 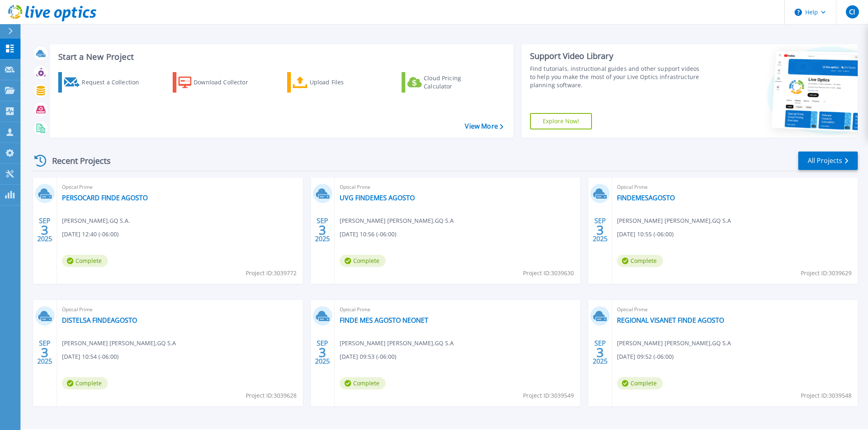 What do you see at coordinates (548, 396) in the screenshot?
I see `span: Project ID: 3039549` at bounding box center [548, 396].